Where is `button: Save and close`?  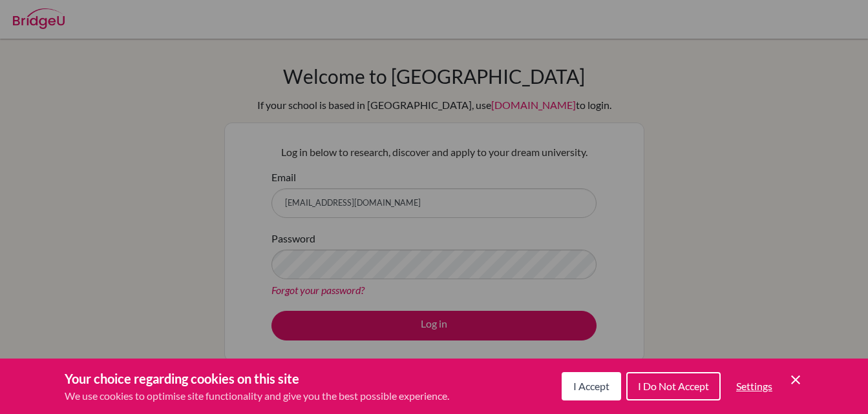
button: Save and close is located at coordinates (795, 380).